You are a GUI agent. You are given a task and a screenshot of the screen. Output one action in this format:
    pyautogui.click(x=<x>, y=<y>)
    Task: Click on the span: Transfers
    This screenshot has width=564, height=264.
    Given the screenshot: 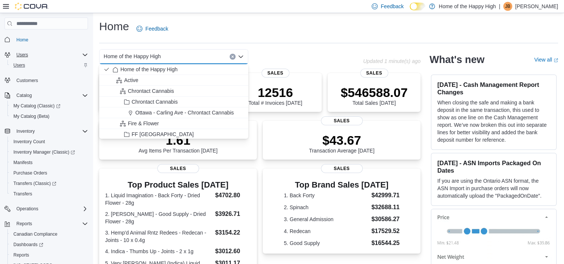 What is the action you would take?
    pyautogui.click(x=23, y=194)
    